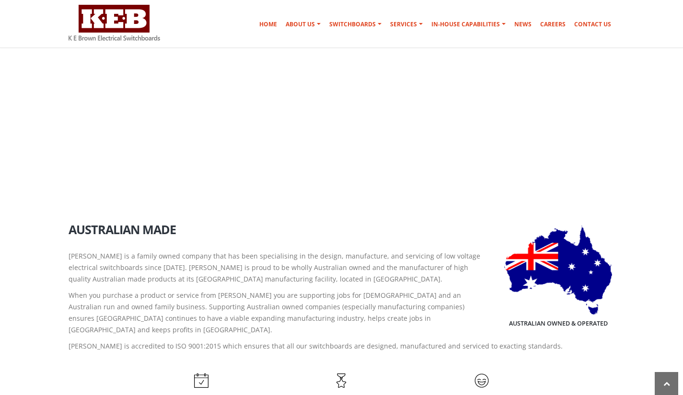 The image size is (683, 395). Describe the element at coordinates (355, 24) in the screenshot. I see `a: Switchboards` at that location.